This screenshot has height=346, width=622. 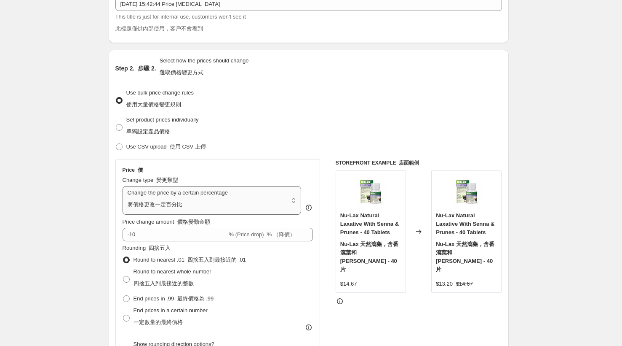 What do you see at coordinates (174, 298) in the screenshot?
I see `span: End prices in .99` at bounding box center [174, 298].